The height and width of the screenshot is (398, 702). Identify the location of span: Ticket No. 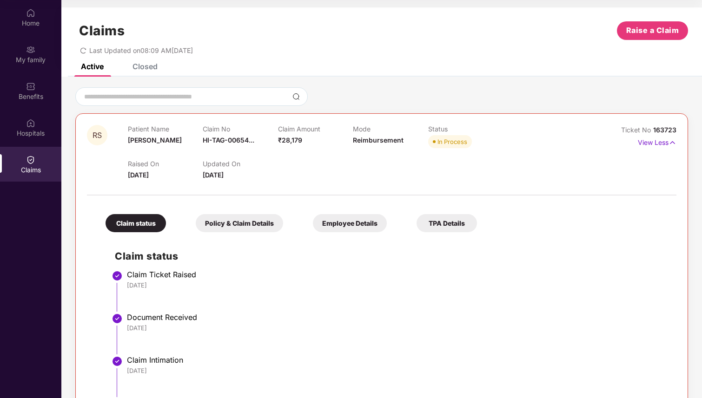
(637, 130).